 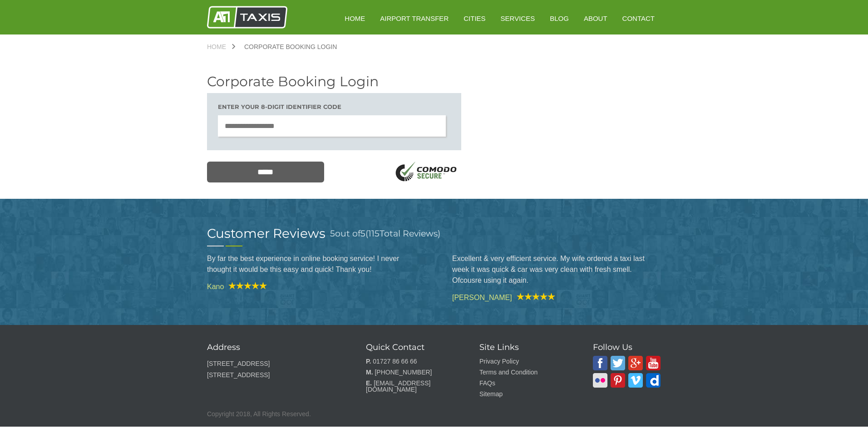 I want to click on a: Services, so click(x=518, y=18).